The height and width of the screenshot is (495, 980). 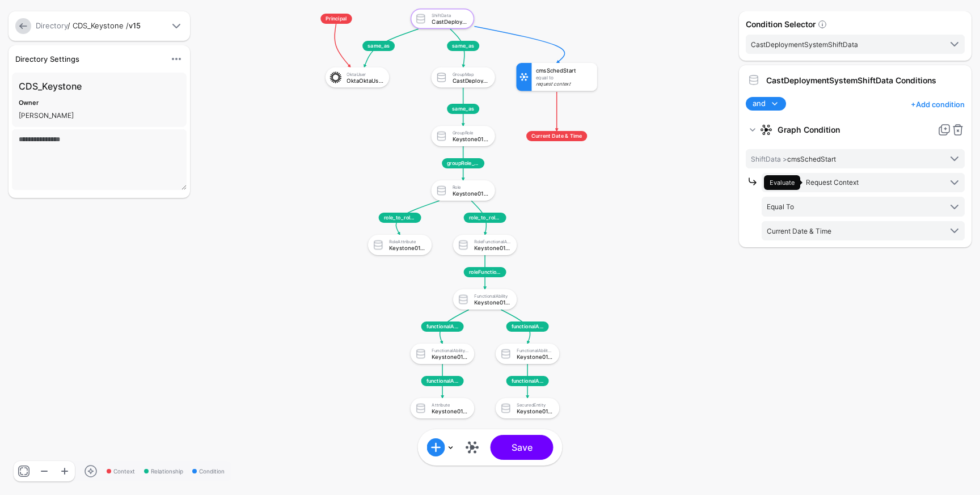 I want to click on span: role_to_roleAttribute, so click(x=400, y=218).